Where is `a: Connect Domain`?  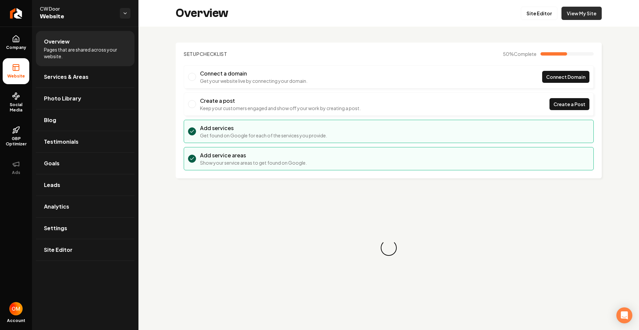
a: Connect Domain is located at coordinates (566, 77).